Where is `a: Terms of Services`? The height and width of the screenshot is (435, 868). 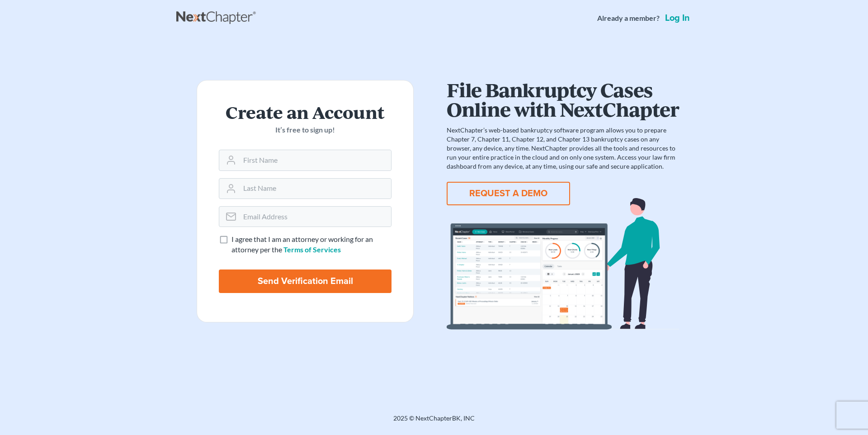 a: Terms of Services is located at coordinates (312, 249).